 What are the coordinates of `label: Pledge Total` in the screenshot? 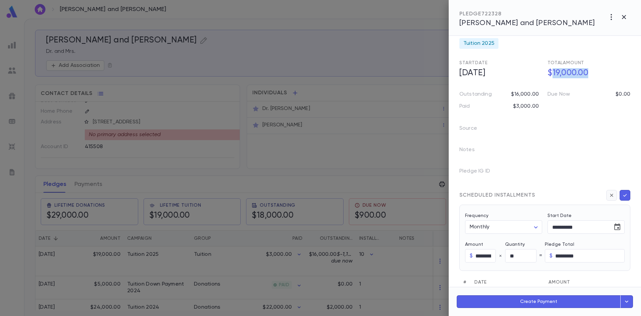 It's located at (585, 244).